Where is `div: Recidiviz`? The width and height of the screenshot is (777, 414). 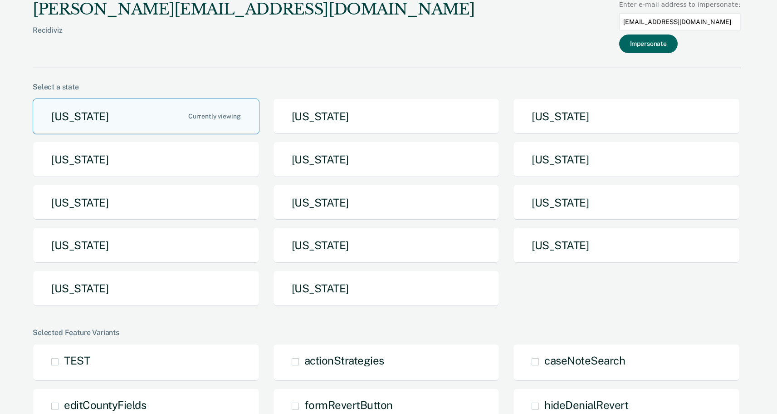
div: Recidiviz is located at coordinates (254, 37).